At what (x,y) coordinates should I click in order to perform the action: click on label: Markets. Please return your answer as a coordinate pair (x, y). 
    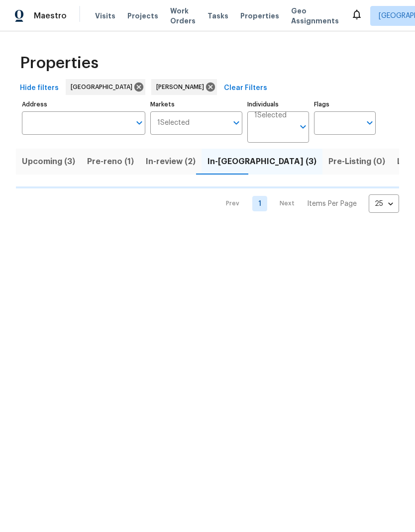
    Looking at the image, I should click on (197, 104).